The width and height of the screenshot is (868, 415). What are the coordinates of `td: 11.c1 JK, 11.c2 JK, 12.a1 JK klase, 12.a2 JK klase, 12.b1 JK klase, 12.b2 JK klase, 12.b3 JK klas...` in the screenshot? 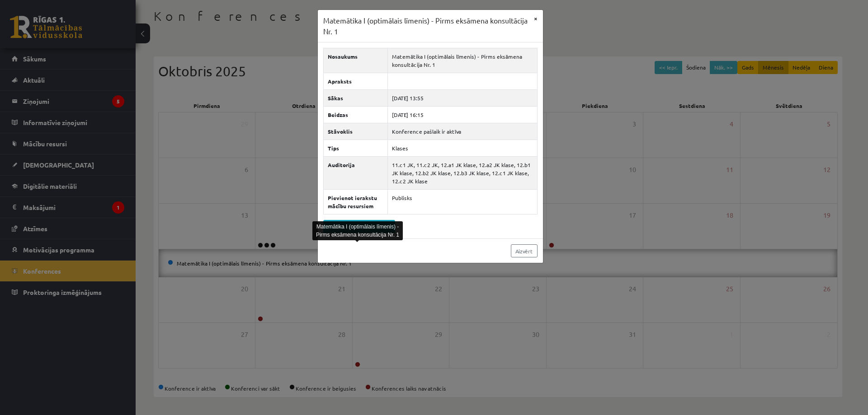 It's located at (462, 174).